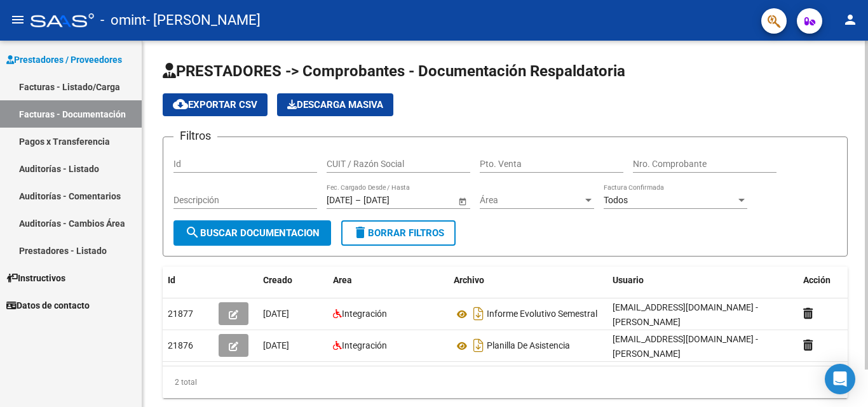 The image size is (868, 407). Describe the element at coordinates (627, 280) in the screenshot. I see `span: Usuario` at that location.